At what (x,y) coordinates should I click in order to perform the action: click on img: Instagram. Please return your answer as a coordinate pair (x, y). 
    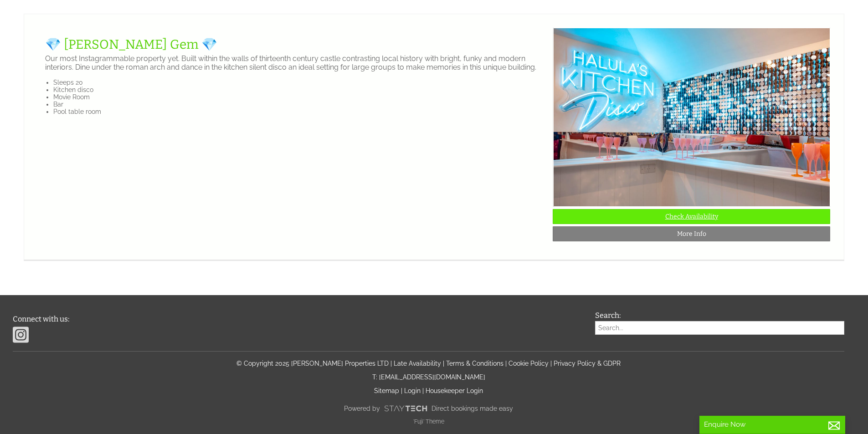
    Looking at the image, I should click on (21, 335).